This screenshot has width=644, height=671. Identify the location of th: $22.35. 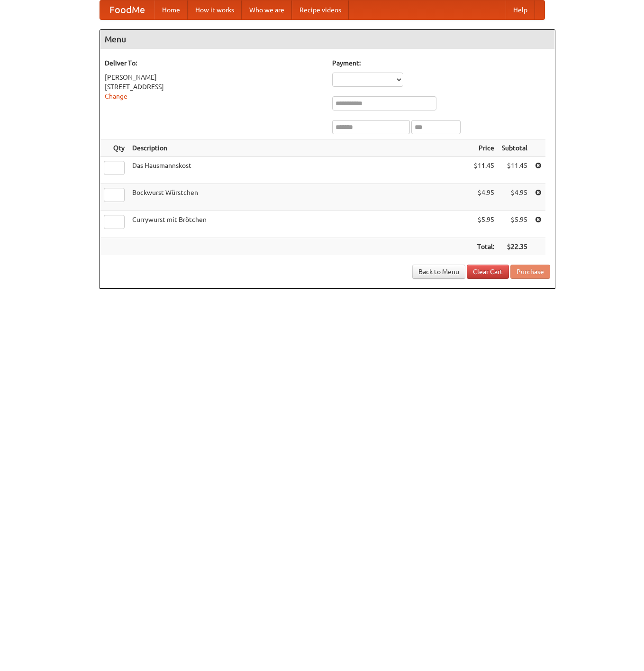
(515, 247).